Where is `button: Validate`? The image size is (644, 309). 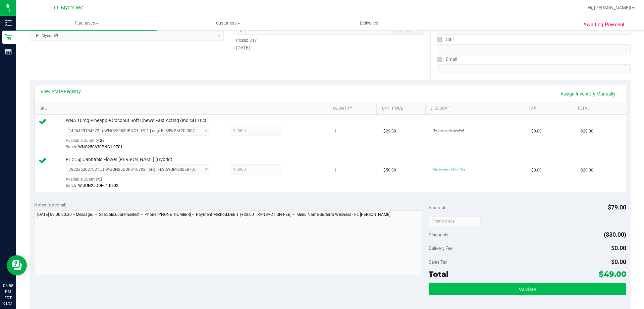
button: Validate is located at coordinates (527, 289).